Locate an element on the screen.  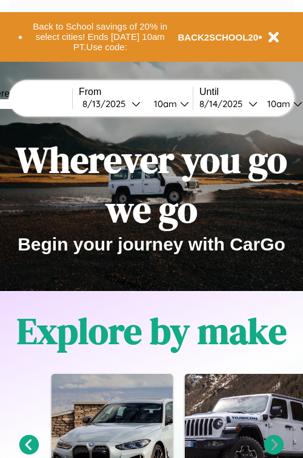
div: 8 / 13 / 2025 is located at coordinates (107, 104).